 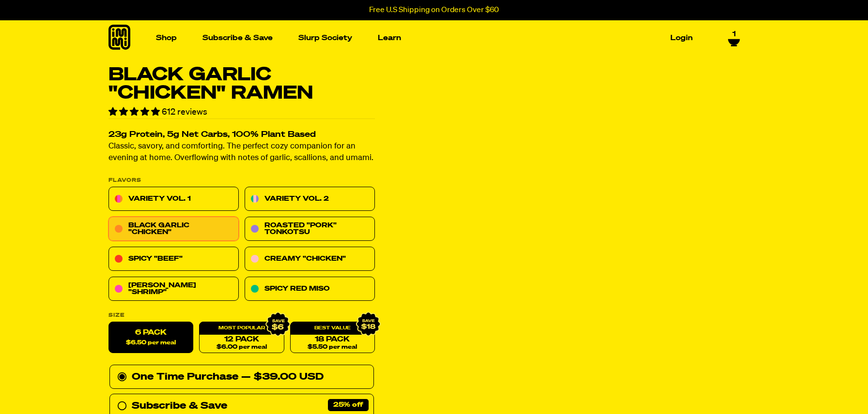 I want to click on a: 18 Pack$5.50 per meal, so click(x=332, y=338).